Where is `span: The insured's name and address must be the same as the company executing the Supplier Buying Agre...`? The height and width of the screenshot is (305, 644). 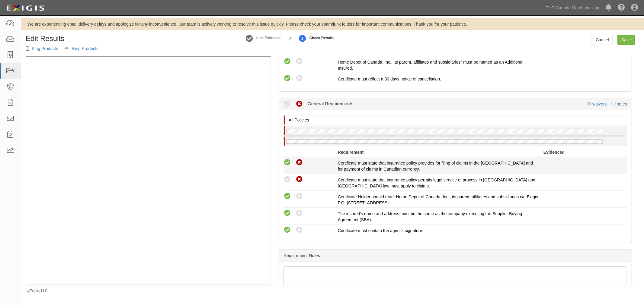 span: The insured's name and address must be the same as the company executing the Supplier Buying Agre... is located at coordinates (430, 217).